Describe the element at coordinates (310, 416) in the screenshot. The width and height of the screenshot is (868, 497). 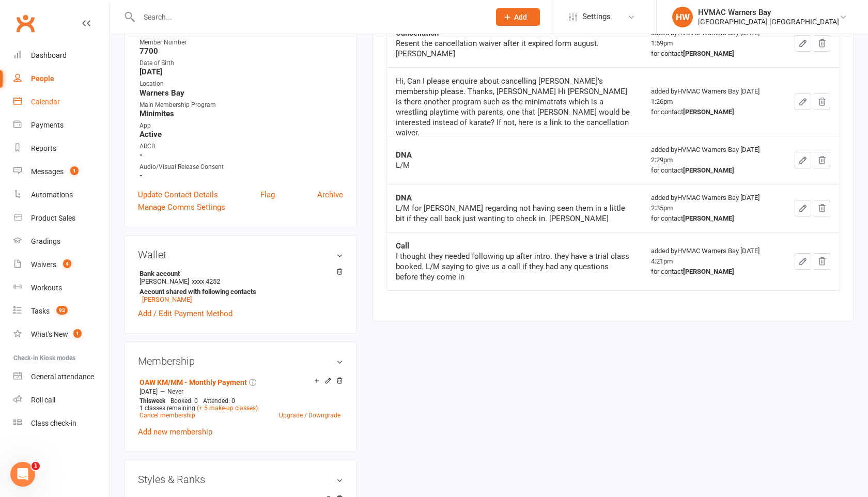
I see `a: Upgrade / Downgrade` at that location.